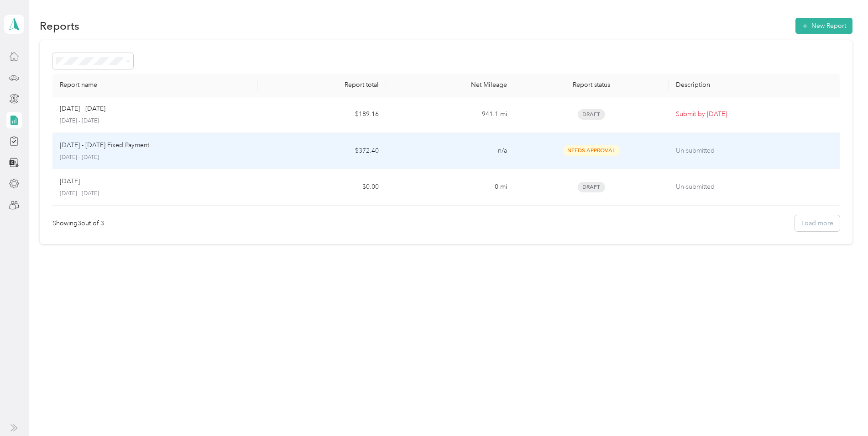 This screenshot has width=868, height=436. I want to click on button: New Report, so click(823, 25).